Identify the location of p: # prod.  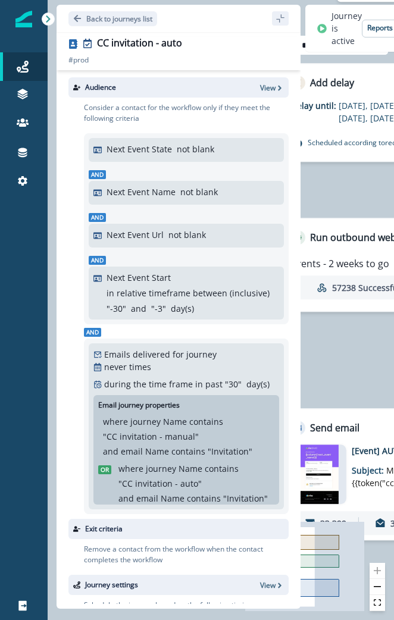
(78, 60).